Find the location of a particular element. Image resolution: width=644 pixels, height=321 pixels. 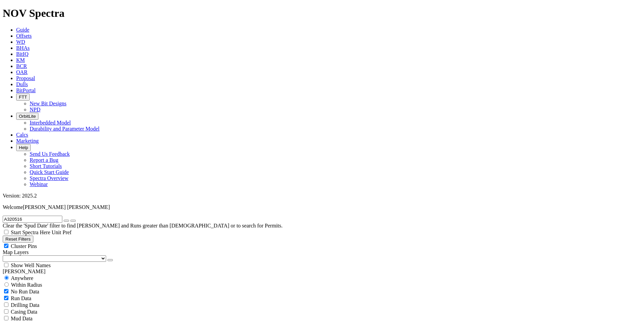

a: KM is located at coordinates (20, 60).